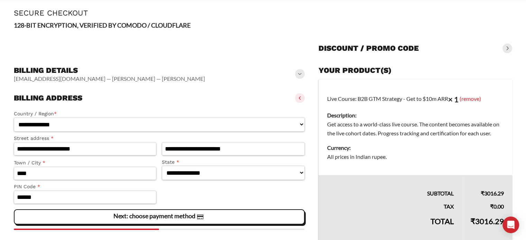 The height and width of the screenshot is (240, 526). What do you see at coordinates (415, 128) in the screenshot?
I see `td: Live Course: B2B GTM Strategy - Get to $10m ARR` at bounding box center [415, 128].